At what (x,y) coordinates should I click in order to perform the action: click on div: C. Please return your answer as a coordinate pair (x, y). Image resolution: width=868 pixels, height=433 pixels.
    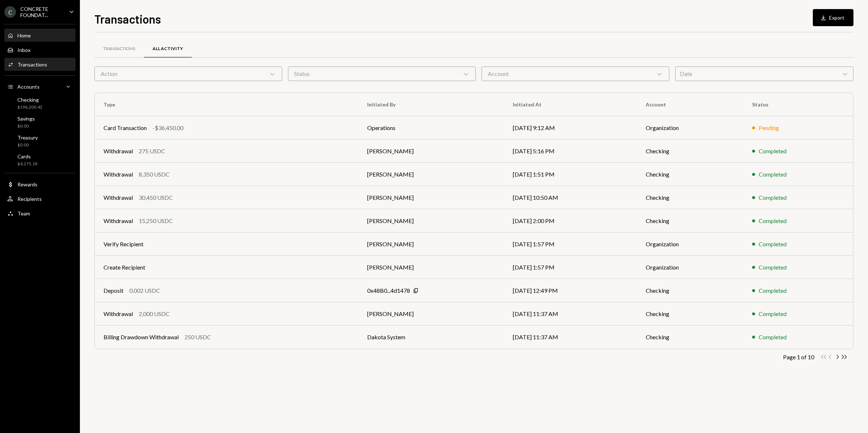
    Looking at the image, I should click on (10, 12).